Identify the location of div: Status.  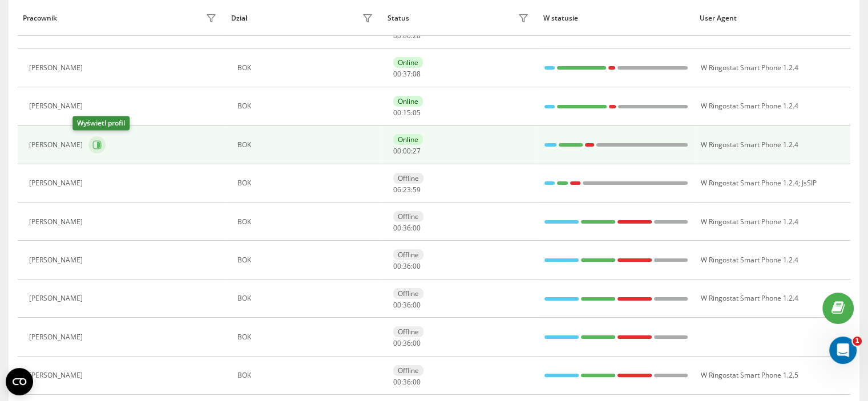
(399, 18).